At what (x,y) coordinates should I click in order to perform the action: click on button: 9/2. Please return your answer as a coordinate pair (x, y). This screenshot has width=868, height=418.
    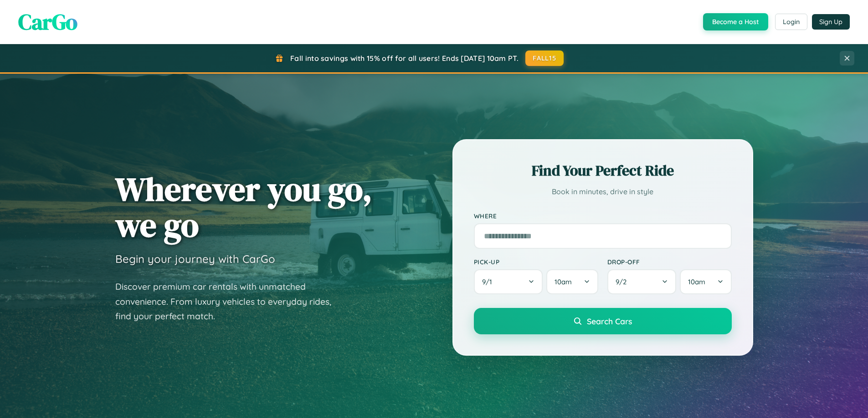
    Looking at the image, I should click on (642, 282).